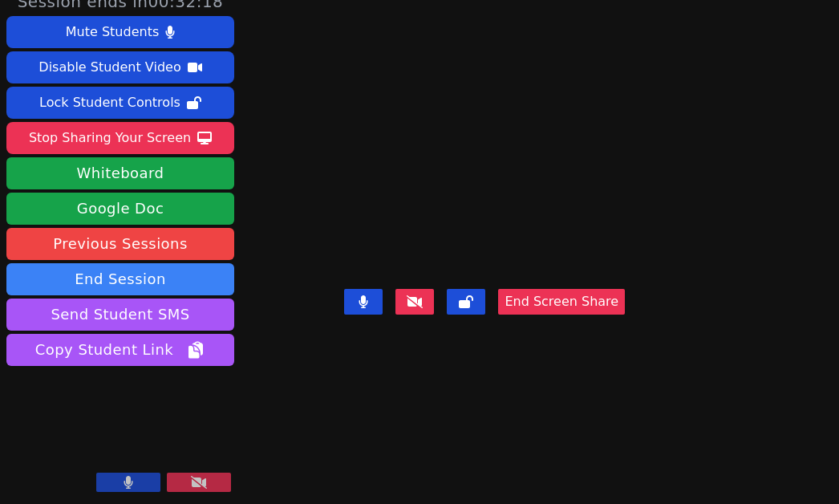 The image size is (839, 504). I want to click on div: Disable Student Video, so click(109, 67).